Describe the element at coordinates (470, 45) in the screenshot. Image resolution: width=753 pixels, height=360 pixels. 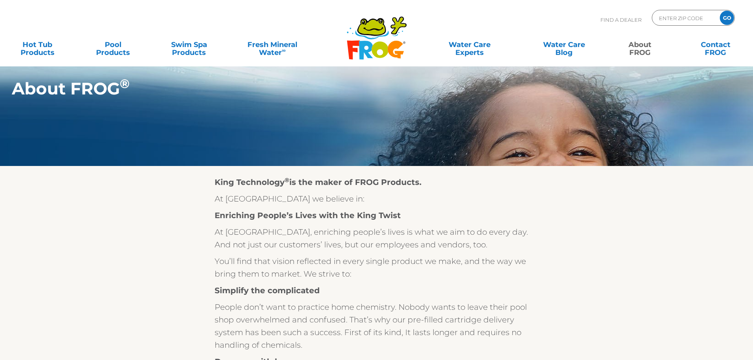
I see `a: Water CareExperts` at that location.